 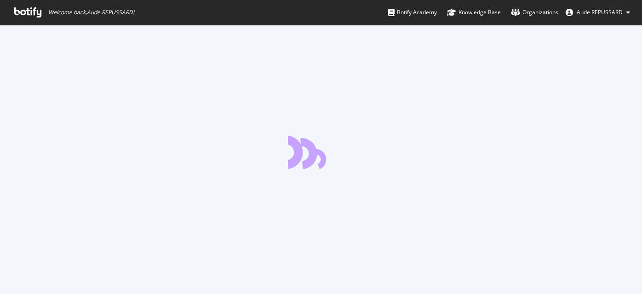 I want to click on div: Organizations, so click(x=534, y=12).